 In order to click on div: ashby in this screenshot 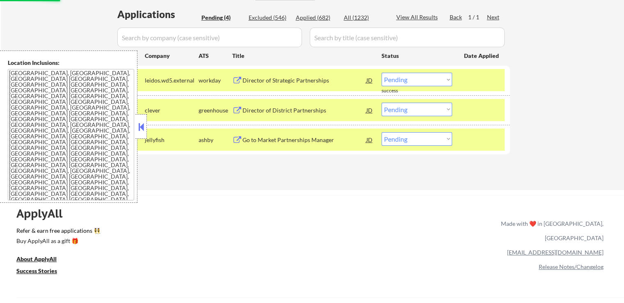, I will do `click(215, 140)`.